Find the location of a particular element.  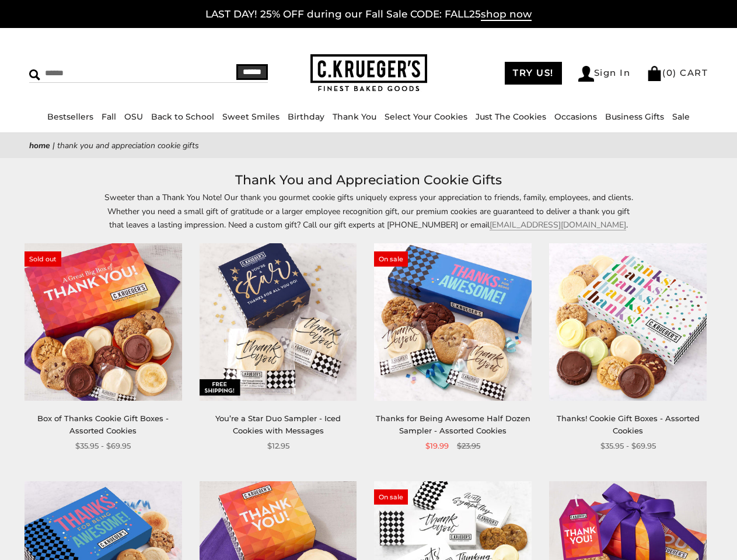

img: Account is located at coordinates (586, 74).